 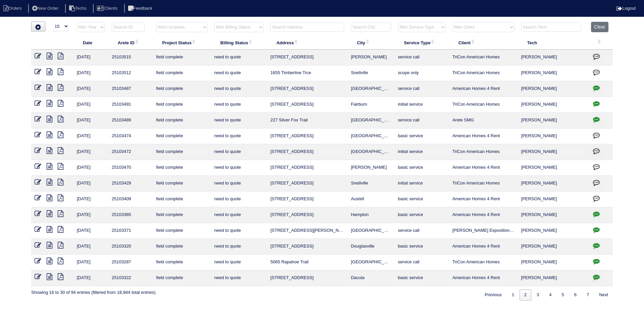 What do you see at coordinates (599, 27) in the screenshot?
I see `button: Clear` at bounding box center [599, 27].